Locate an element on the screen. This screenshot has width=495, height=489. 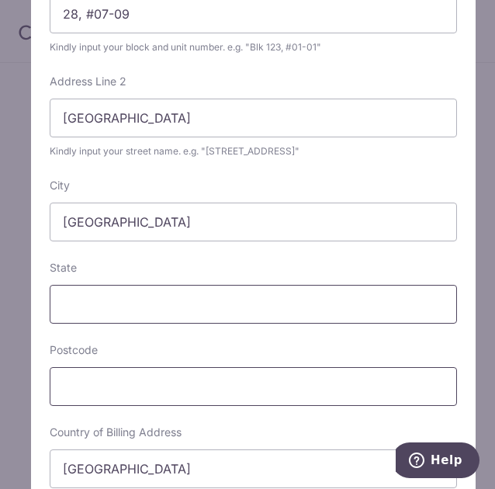
label: State is located at coordinates (63, 268).